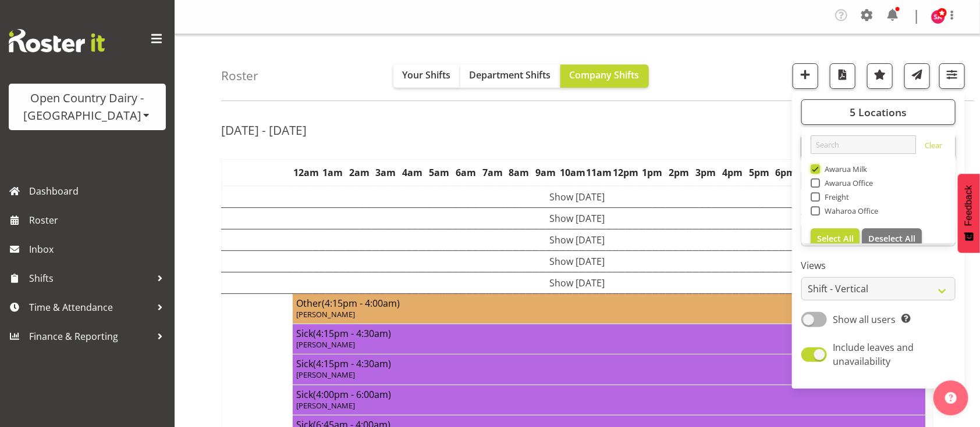 The height and width of the screenshot is (427, 980). I want to click on button: Send a list of all shifts for the selected filtered period to all rostered employees., so click(917, 76).